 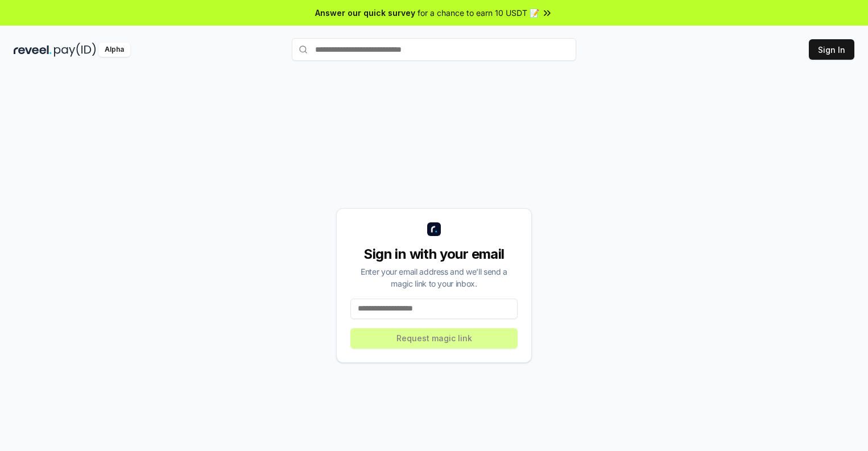 What do you see at coordinates (33, 49) in the screenshot?
I see `img: reveel_dark` at bounding box center [33, 49].